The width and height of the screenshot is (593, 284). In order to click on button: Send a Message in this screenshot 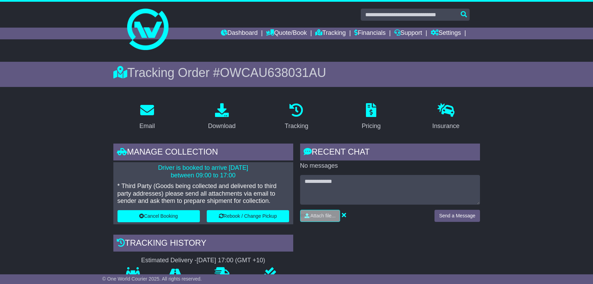, I will do `click(457, 215)`.